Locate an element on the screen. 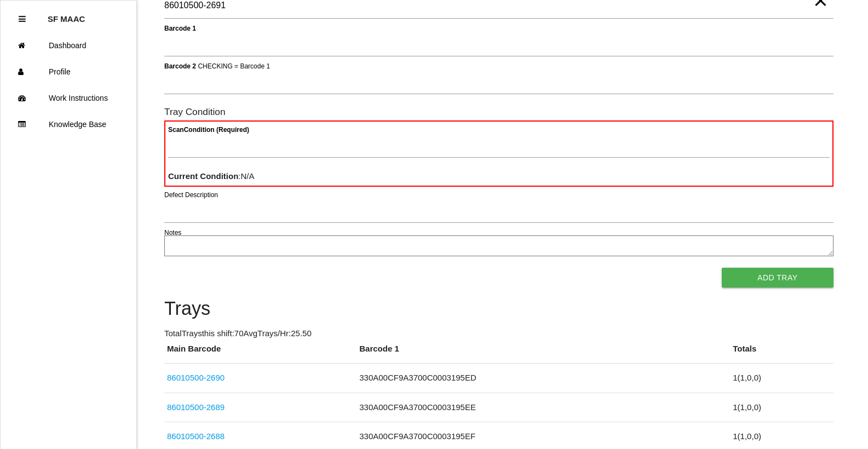 The height and width of the screenshot is (449, 868). label: Defect Description is located at coordinates (191, 195).